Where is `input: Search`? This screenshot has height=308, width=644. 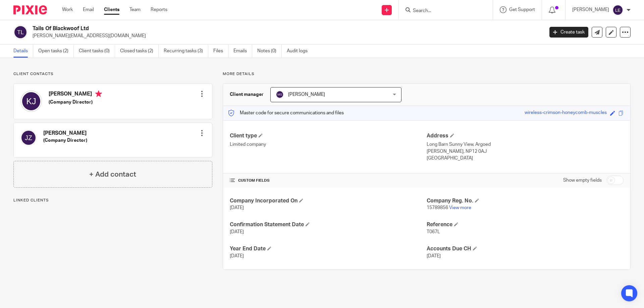 input: Search is located at coordinates (443, 11).